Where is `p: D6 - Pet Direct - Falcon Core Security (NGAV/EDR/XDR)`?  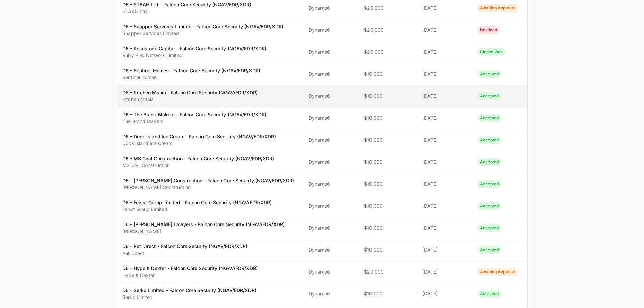
p: D6 - Pet Direct - Falcon Core Security (NGAV/EDR/XDR) is located at coordinates (185, 246).